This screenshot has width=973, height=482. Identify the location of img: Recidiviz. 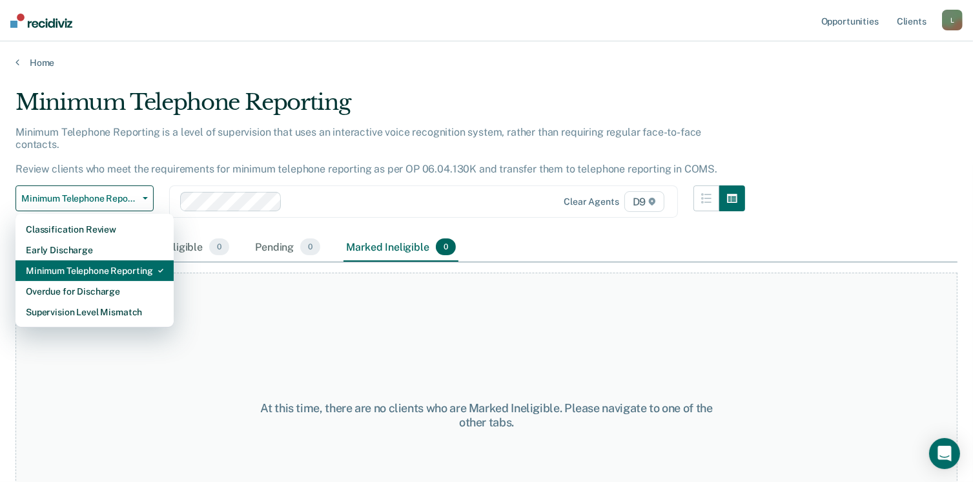
(41, 21).